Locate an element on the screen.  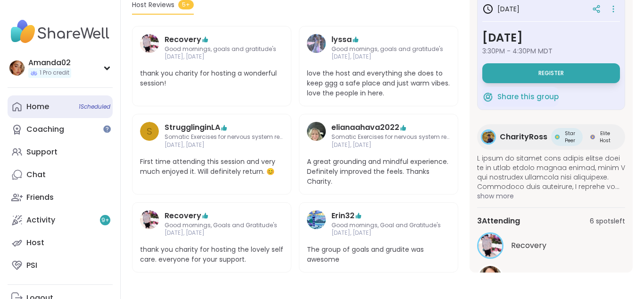
a: Coaching is located at coordinates (60, 130).